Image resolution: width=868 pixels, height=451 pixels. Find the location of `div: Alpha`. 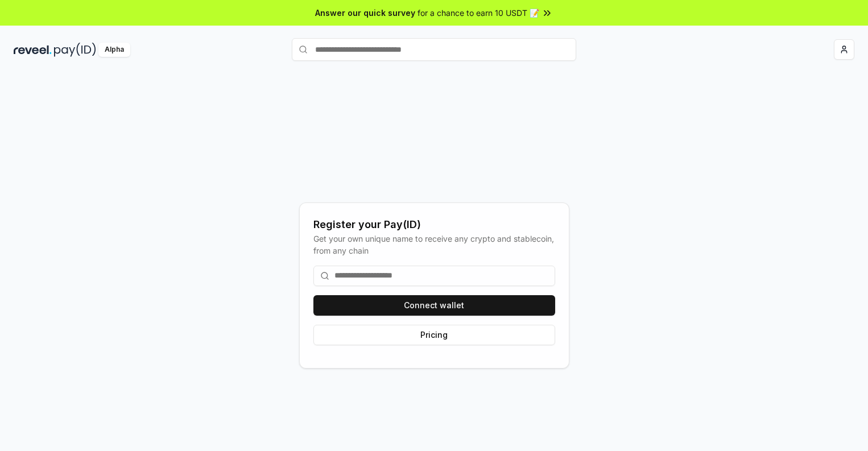

div: Alpha is located at coordinates (114, 49).